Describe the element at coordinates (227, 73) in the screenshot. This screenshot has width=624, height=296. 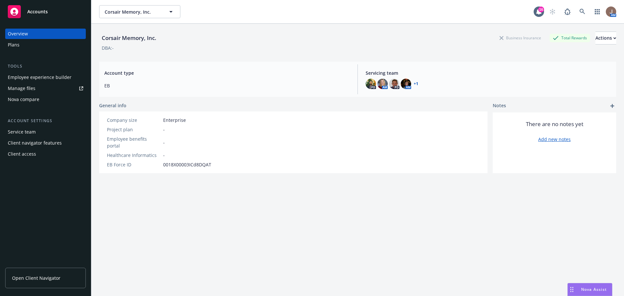
I see `span: Account type` at that location.